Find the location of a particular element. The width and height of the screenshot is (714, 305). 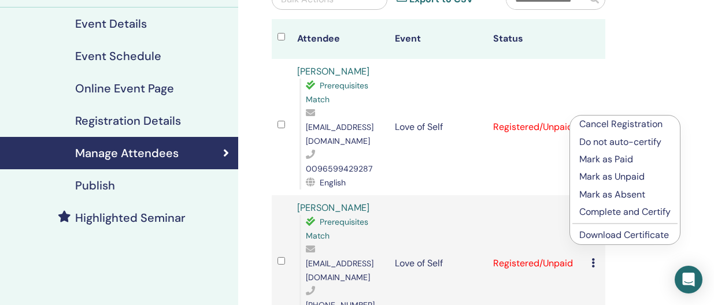

h4: Event Details is located at coordinates (111, 24).